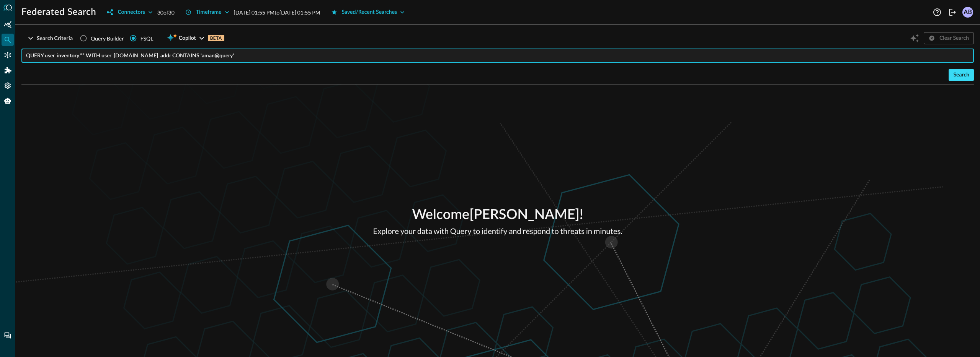  I want to click on button: Logout, so click(952, 12).